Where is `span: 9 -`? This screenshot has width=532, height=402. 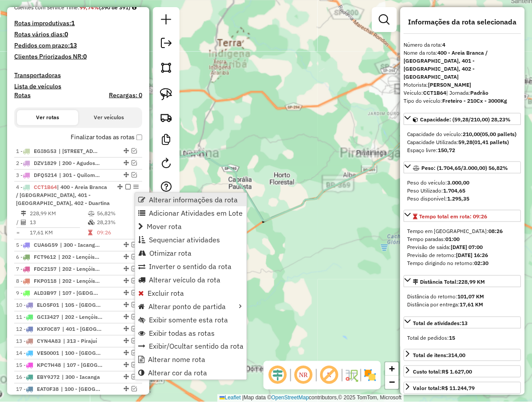
span: 9 - is located at coordinates (36, 293).